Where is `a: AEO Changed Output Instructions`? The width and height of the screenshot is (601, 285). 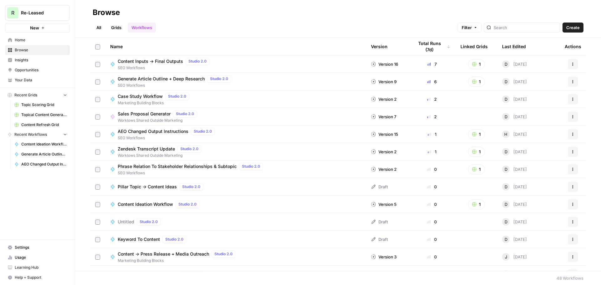
a: AEO Changed Output Instructions is located at coordinates (41, 164).